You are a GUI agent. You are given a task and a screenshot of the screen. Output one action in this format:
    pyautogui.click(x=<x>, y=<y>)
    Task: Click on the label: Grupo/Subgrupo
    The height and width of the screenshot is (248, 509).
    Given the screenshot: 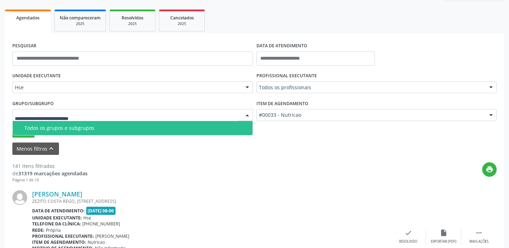 What is the action you would take?
    pyautogui.click(x=33, y=103)
    